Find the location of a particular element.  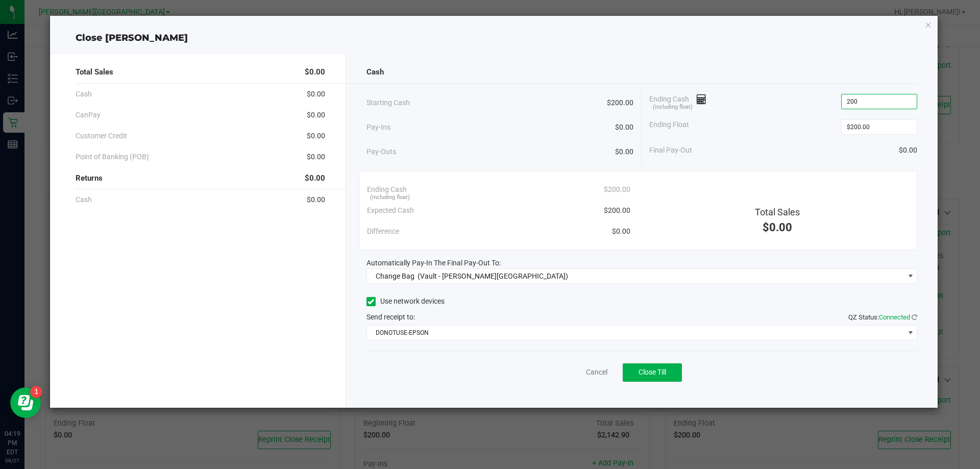

span: Send receipt to: is located at coordinates (391, 317).